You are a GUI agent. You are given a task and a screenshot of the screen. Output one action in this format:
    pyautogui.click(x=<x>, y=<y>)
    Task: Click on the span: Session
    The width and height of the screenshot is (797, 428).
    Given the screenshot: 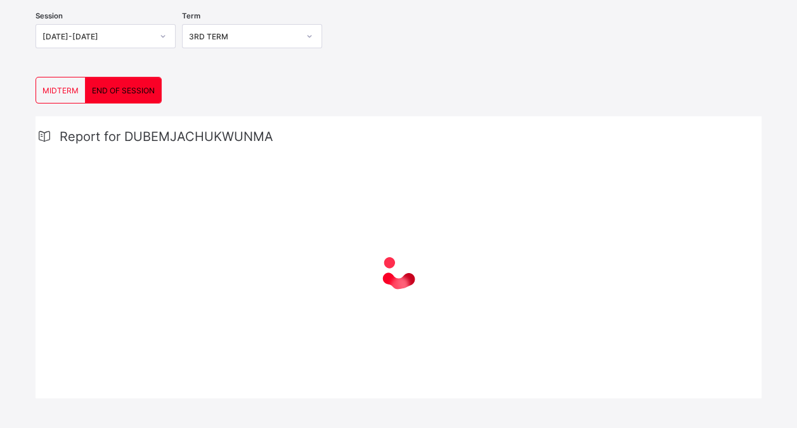 What is the action you would take?
    pyautogui.click(x=49, y=16)
    